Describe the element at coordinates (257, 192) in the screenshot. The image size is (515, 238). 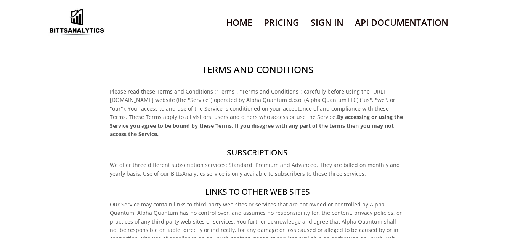
I see `h4: Links To Other Web Sites` at that location.